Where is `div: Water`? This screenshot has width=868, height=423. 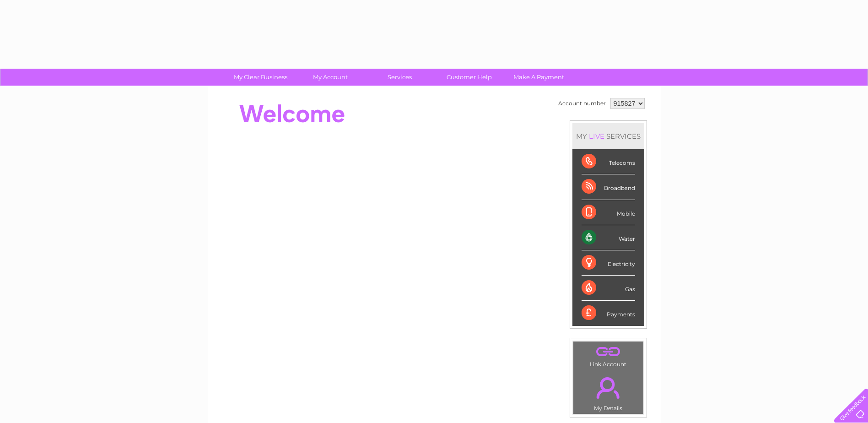
div: Water is located at coordinates (608, 237).